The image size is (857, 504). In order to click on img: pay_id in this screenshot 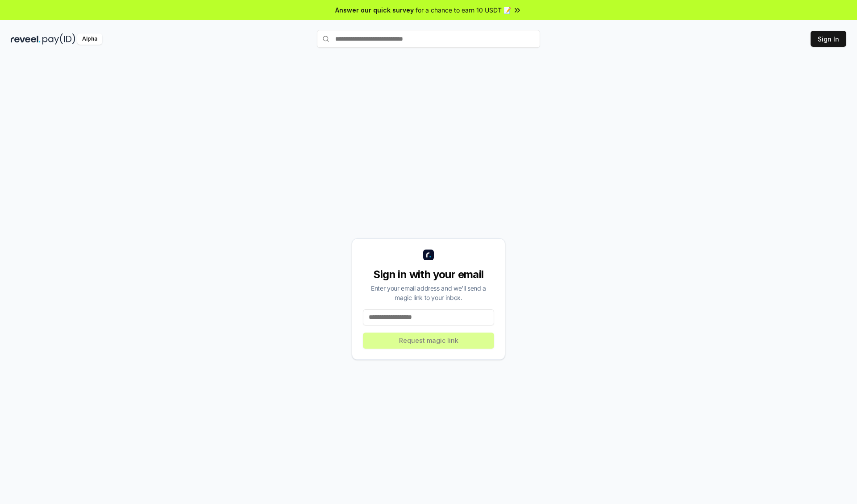, I will do `click(59, 39)`.